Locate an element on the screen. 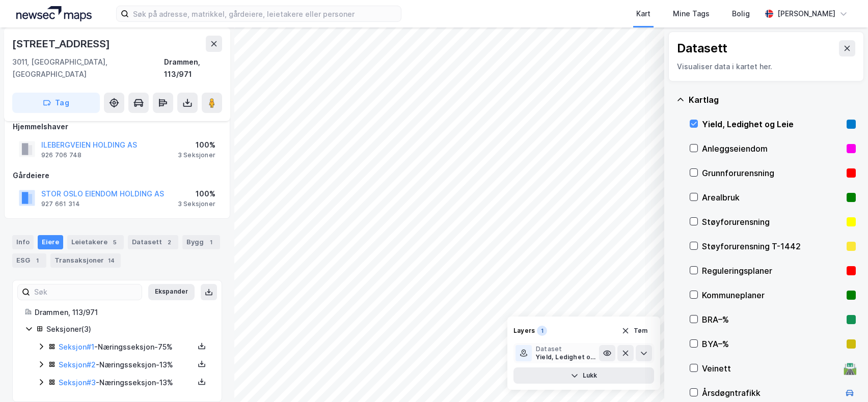 The height and width of the screenshot is (402, 868). div: Hjemmelshaver is located at coordinates (117, 127).